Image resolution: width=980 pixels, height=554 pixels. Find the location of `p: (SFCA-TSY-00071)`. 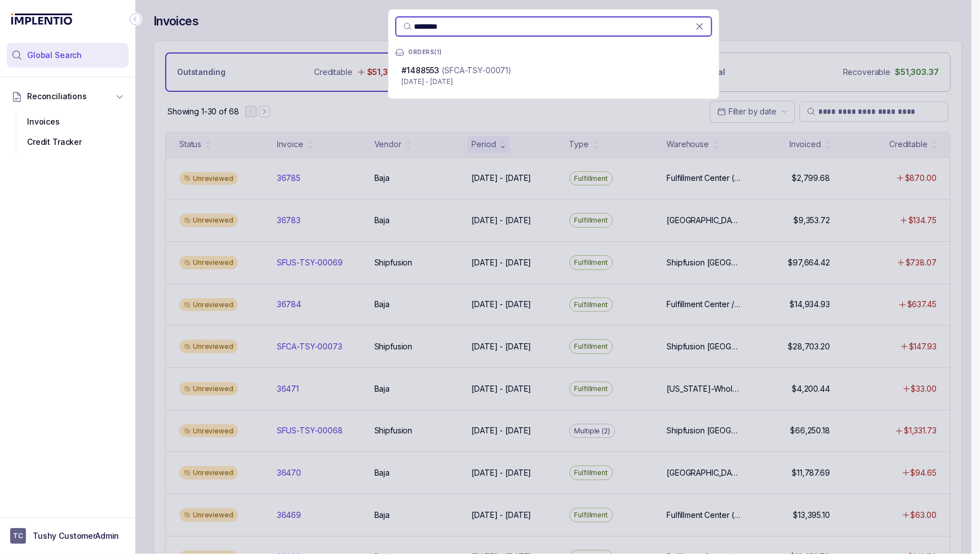

p: (SFCA-TSY-00071) is located at coordinates (477, 71).